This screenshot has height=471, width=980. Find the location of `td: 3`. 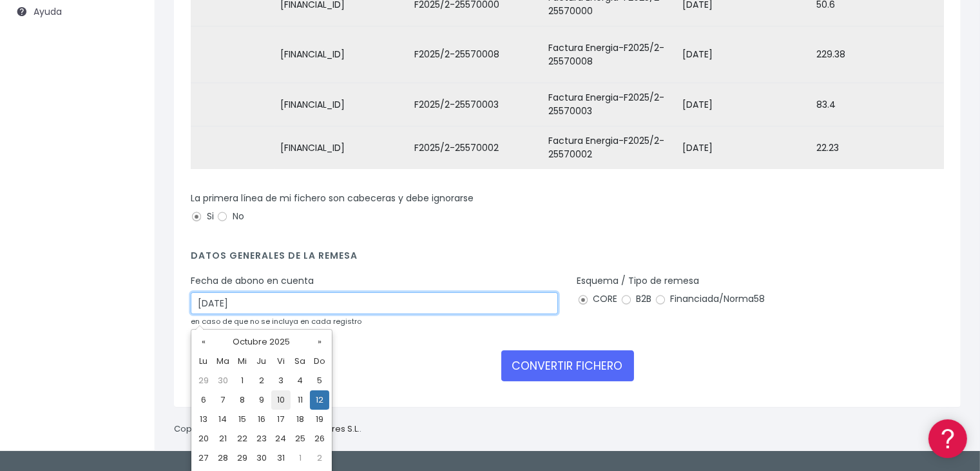

td: 3 is located at coordinates (281, 380).